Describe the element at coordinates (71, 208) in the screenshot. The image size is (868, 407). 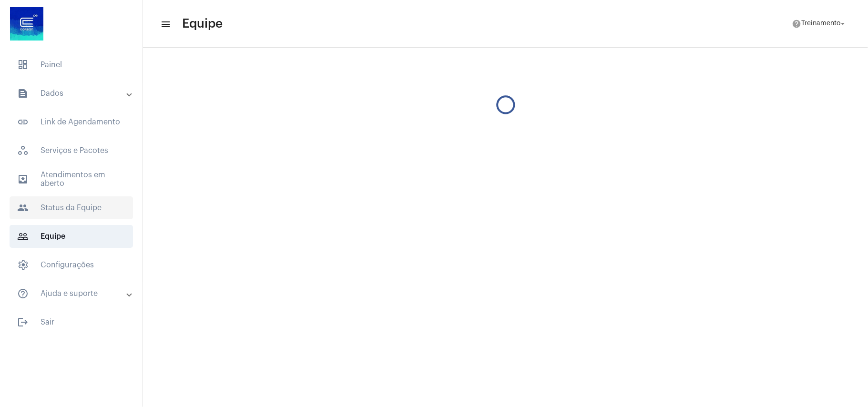
I see `span: Status da Equipe` at that location.